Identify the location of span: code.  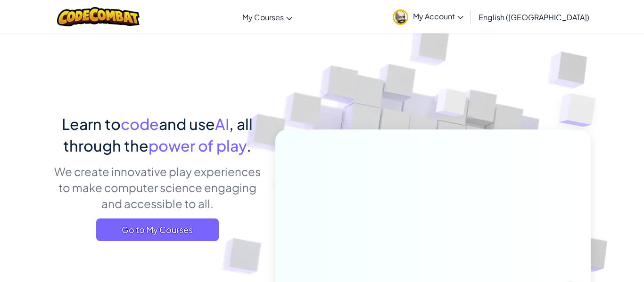
(139, 124).